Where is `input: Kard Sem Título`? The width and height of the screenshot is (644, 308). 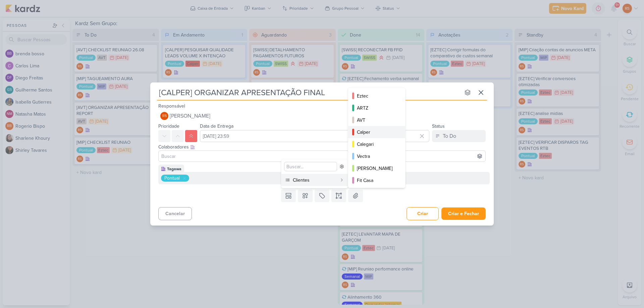 input: Kard Sem Título is located at coordinates (309, 92).